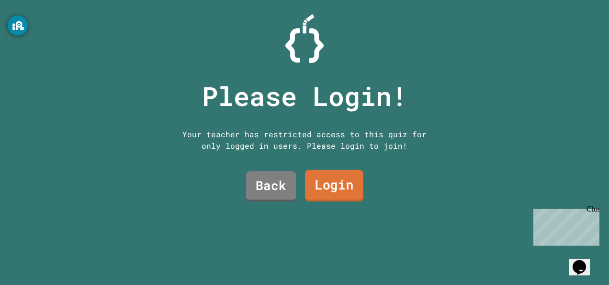 The height and width of the screenshot is (285, 609). Describe the element at coordinates (305, 96) in the screenshot. I see `p: Please Login!` at that location.